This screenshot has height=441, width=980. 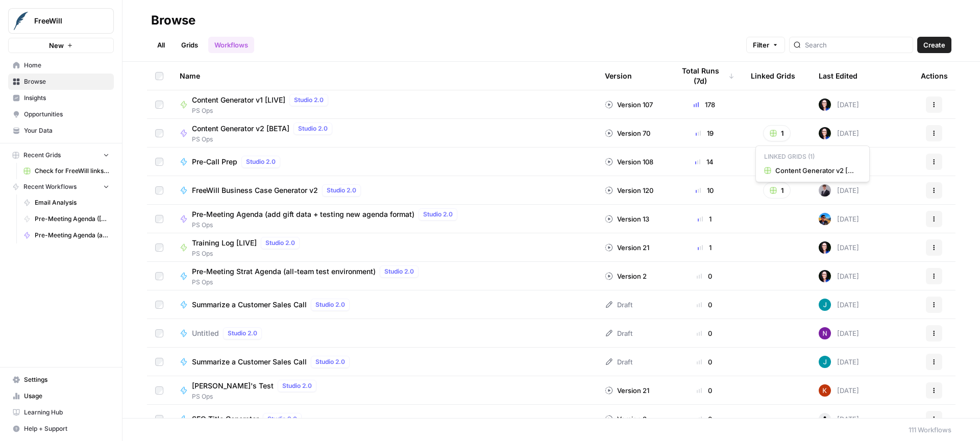 What do you see at coordinates (67, 82) in the screenshot?
I see `span: Browse` at bounding box center [67, 82].